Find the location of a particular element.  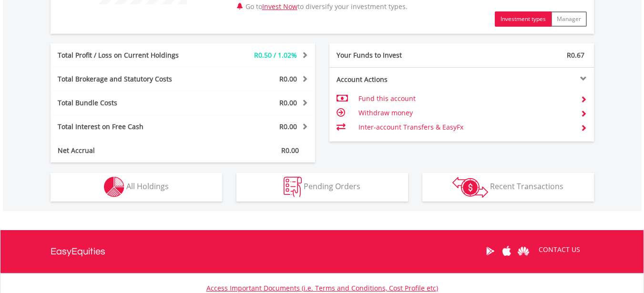

div: Your Funds to Invest is located at coordinates (396, 55).